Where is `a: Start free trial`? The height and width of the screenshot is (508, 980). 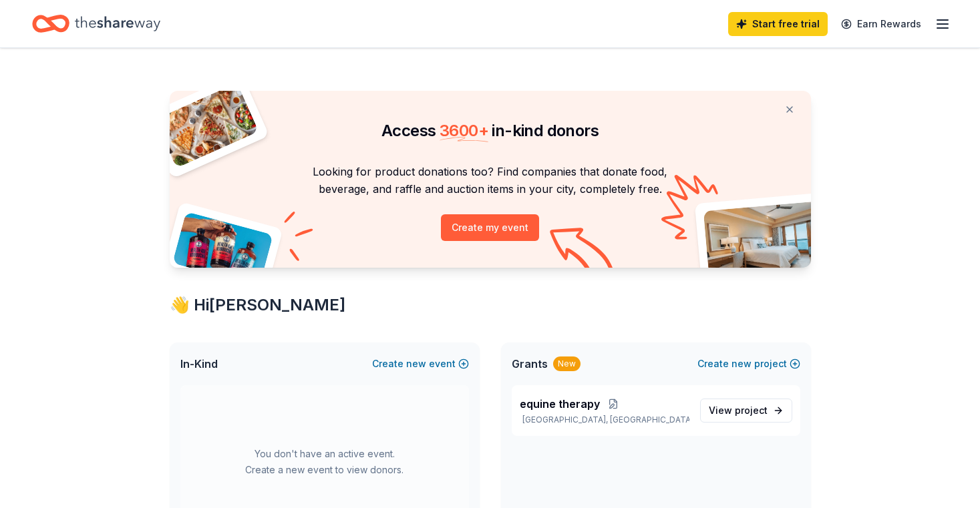 a: Start free trial is located at coordinates (777, 24).